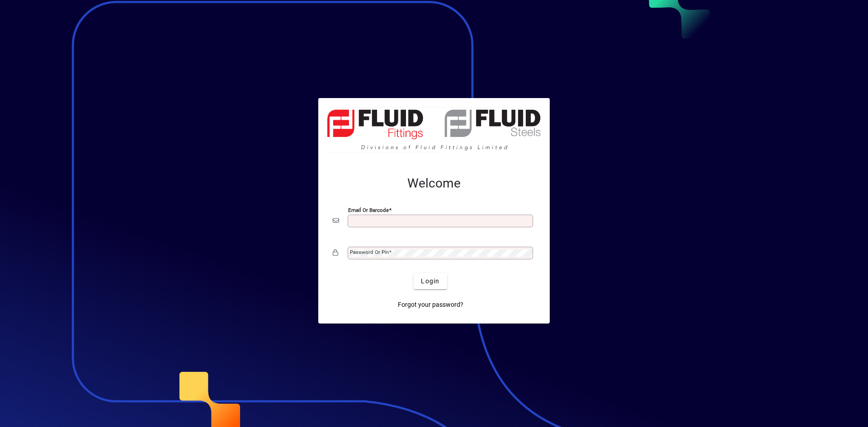 This screenshot has width=868, height=427. Describe the element at coordinates (430, 281) in the screenshot. I see `span: Login` at that location.